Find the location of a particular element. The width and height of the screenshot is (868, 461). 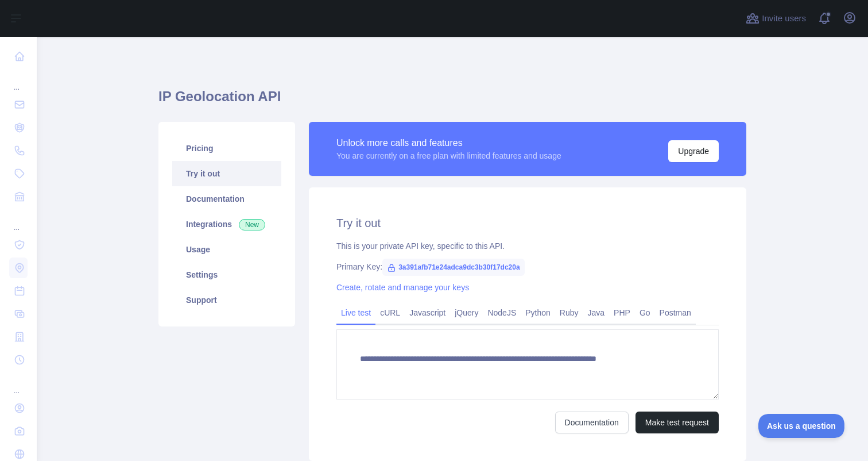

a: Ruby is located at coordinates (569, 313).